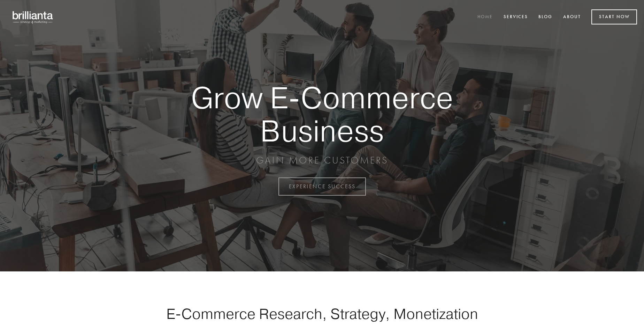 This screenshot has height=328, width=644. I want to click on a: Services, so click(516, 17).